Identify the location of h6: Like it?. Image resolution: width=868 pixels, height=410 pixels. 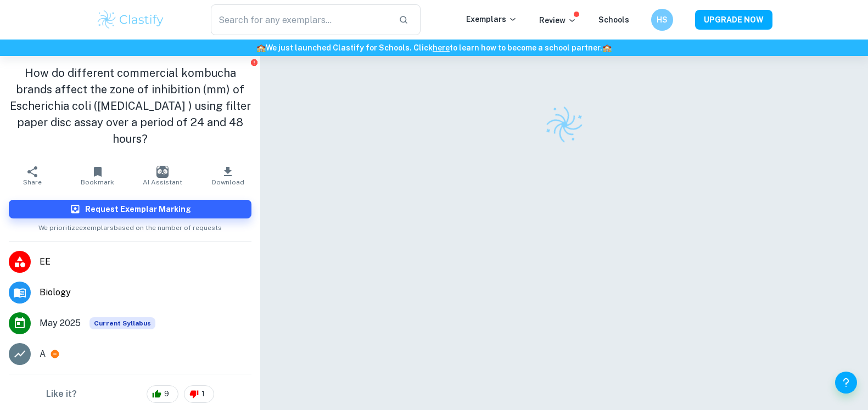
(61, 394).